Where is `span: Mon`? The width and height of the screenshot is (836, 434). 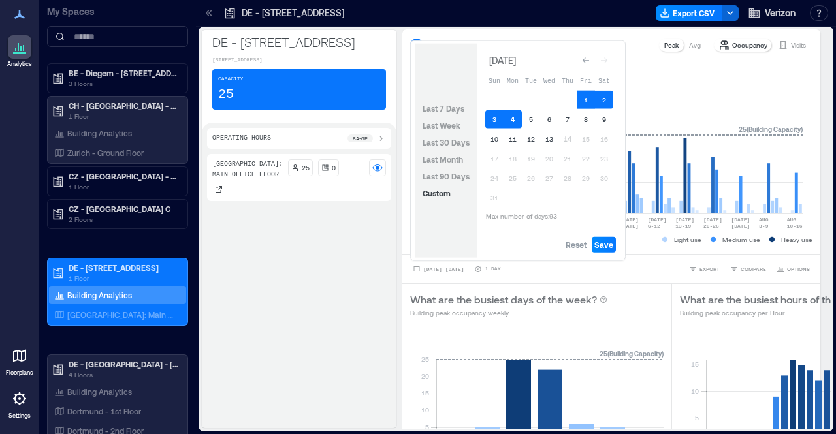 span: Mon is located at coordinates (513, 80).